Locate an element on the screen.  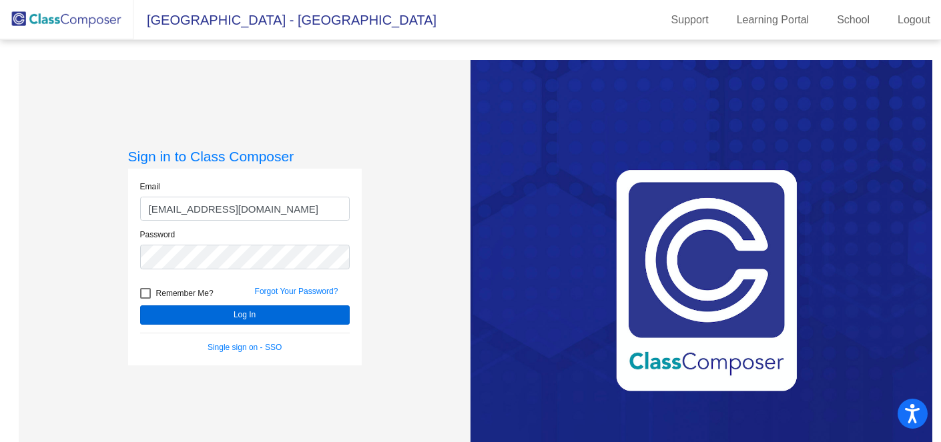
a: Learning Portal is located at coordinates (773, 20).